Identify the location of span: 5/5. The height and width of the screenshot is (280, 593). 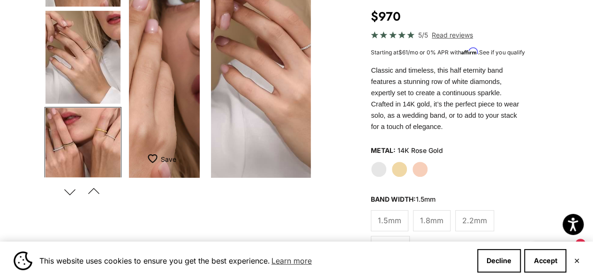
(423, 35).